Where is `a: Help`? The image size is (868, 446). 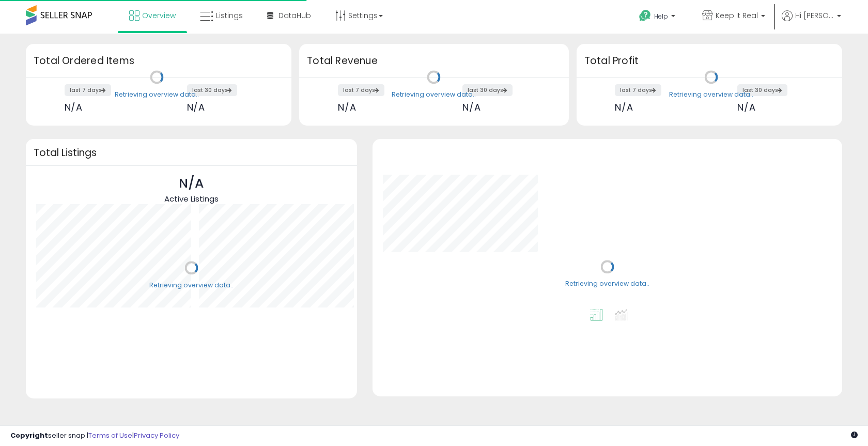
a: Help is located at coordinates (659, 18).